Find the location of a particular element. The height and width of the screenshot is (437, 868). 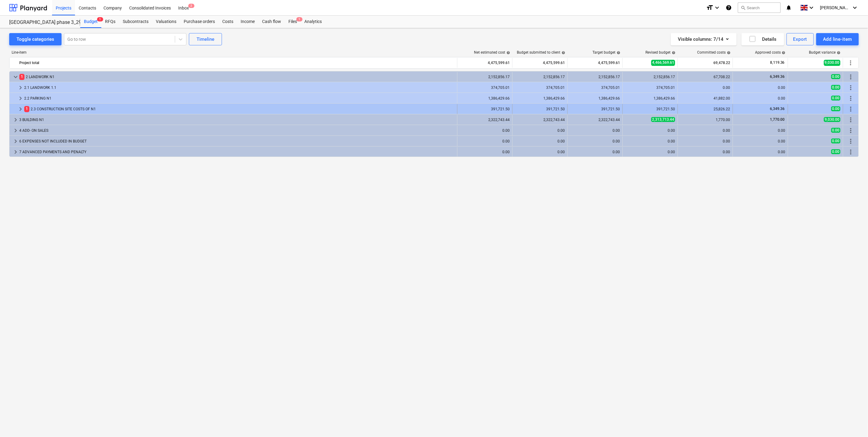

div: Subcontracts is located at coordinates (135, 22).